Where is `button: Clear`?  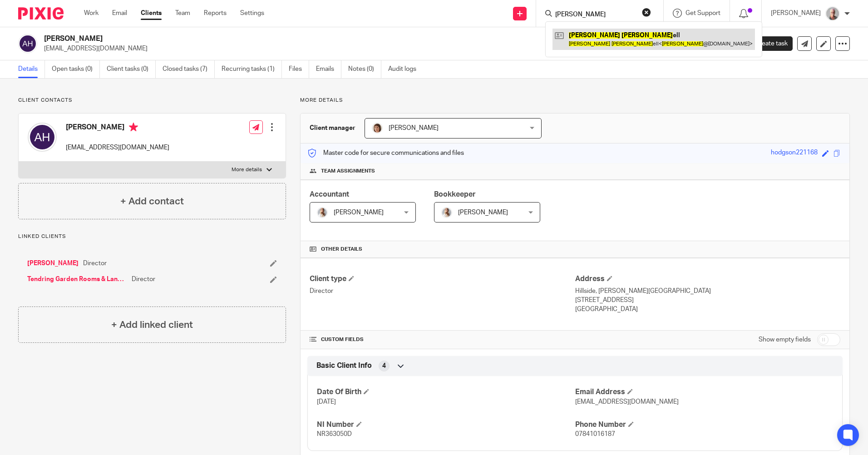
button: Clear is located at coordinates (647, 12).